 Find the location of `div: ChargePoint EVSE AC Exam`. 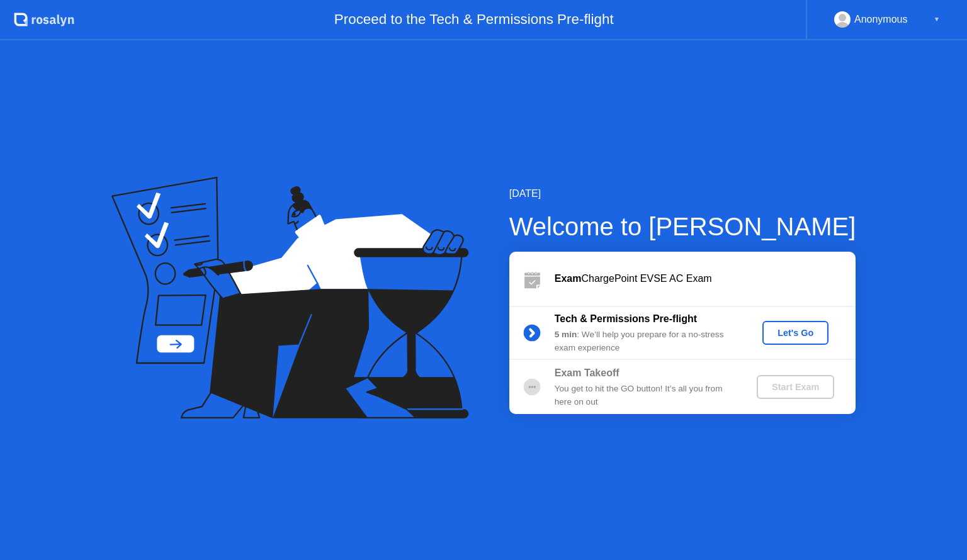

div: ChargePoint EVSE AC Exam is located at coordinates (705, 279).